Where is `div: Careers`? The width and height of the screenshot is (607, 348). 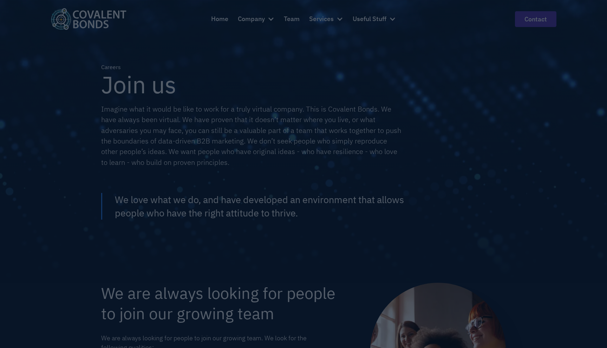 div: Careers is located at coordinates (253, 67).